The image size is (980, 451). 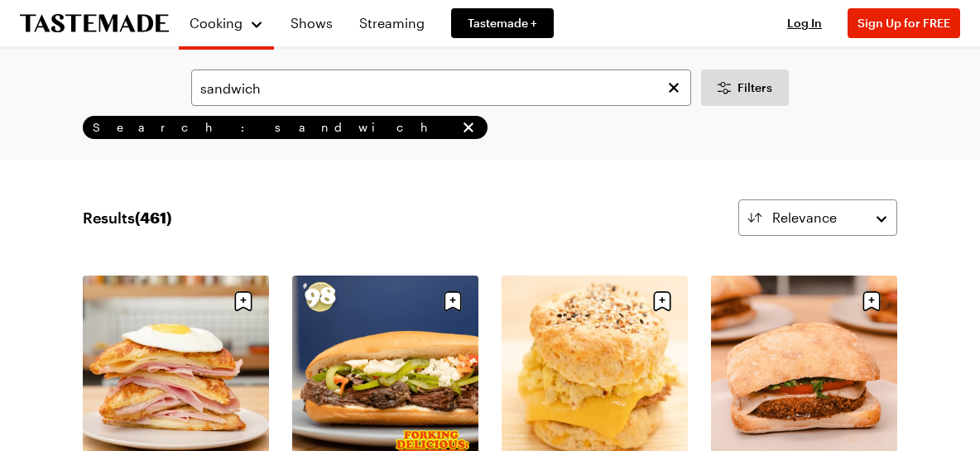 What do you see at coordinates (469, 128) in the screenshot?
I see `button: remove Search: sandwich` at bounding box center [469, 128].